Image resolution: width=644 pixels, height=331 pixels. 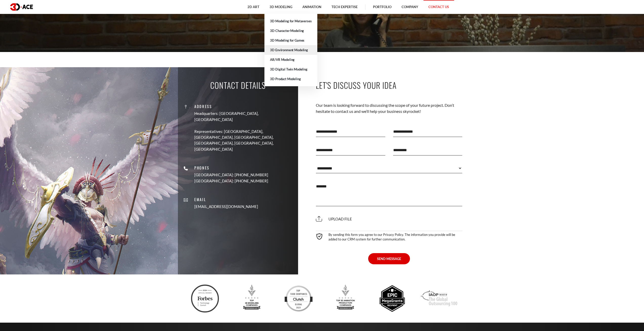 I want to click on p: Address, so click(x=244, y=106).